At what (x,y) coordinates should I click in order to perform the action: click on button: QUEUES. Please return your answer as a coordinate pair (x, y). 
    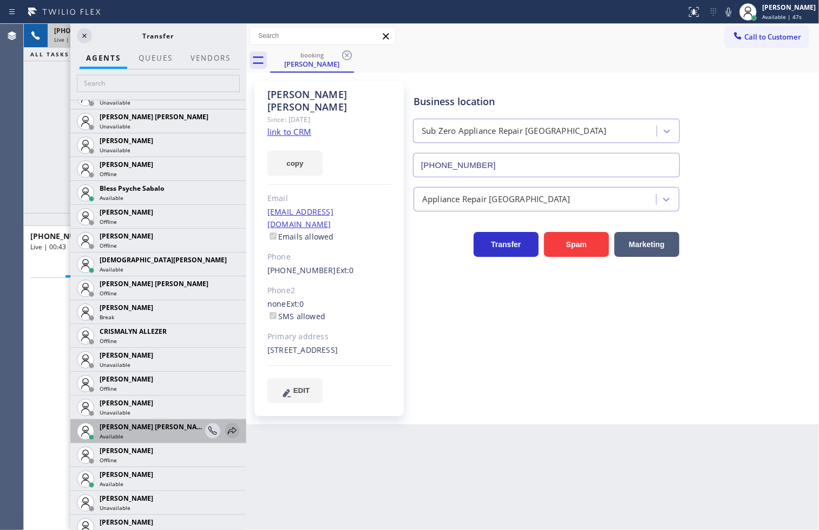
    Looking at the image, I should click on (155, 58).